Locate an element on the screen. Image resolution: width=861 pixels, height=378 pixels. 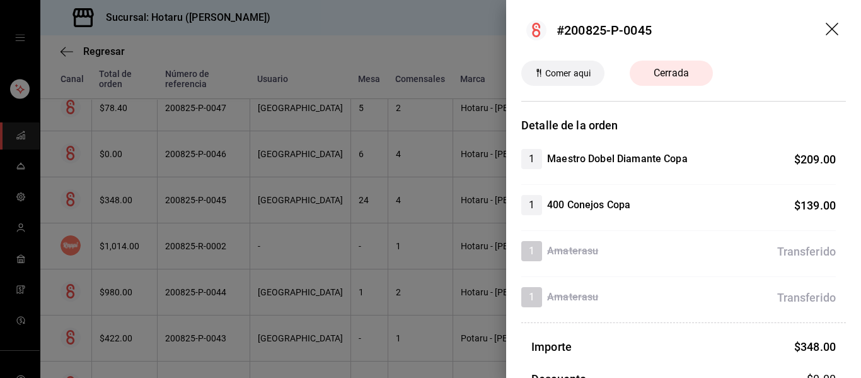
h4: 400 Conejos Copa is located at coordinates (589, 205).